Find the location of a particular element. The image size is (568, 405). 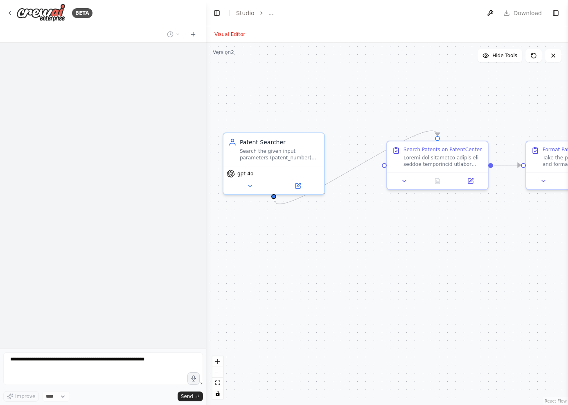

button: Start a new chat is located at coordinates (193, 34).